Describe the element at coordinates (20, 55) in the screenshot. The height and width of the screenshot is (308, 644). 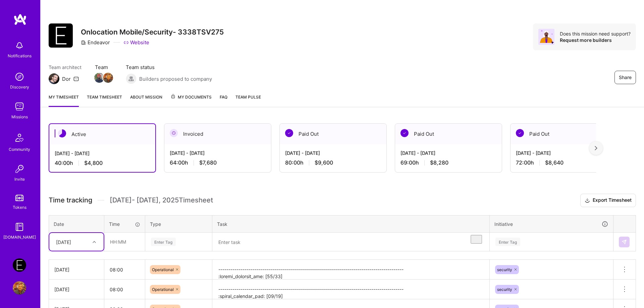
I see `div: Notifications` at that location.